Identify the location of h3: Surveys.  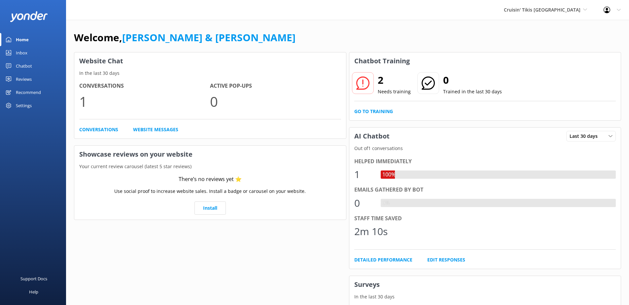
(485, 285).